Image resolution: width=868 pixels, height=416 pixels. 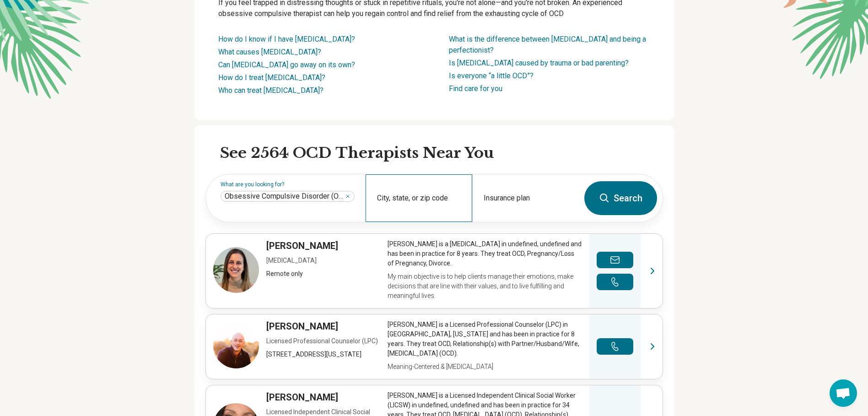 I want to click on div: Obsessive Compulsive Disorder (OCD), so click(x=287, y=196).